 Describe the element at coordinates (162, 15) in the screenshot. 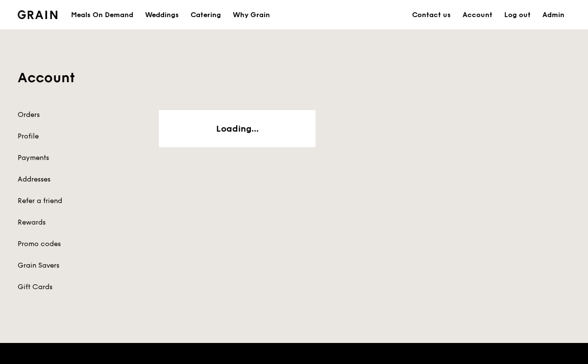

I see `div: Weddings` at that location.